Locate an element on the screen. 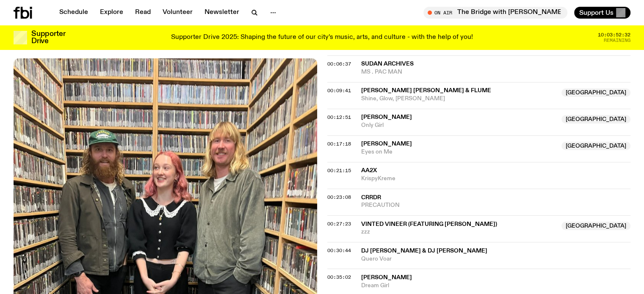  a: Explore is located at coordinates (111, 13).